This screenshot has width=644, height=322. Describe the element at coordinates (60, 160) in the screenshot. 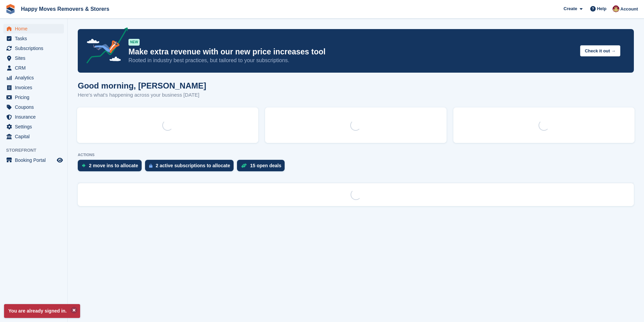

I see `a: Preview store` at that location.